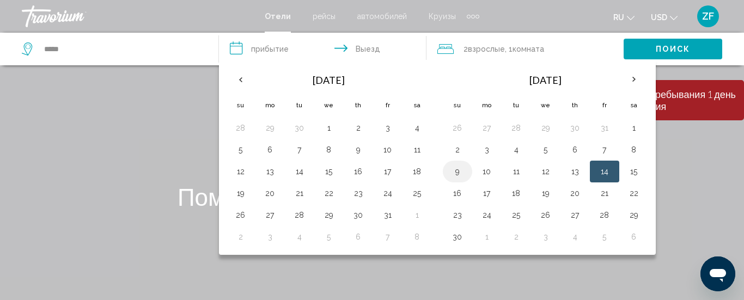 This screenshot has height=300, width=744. What do you see at coordinates (241, 79) in the screenshot?
I see `button: Previous month` at bounding box center [241, 79].